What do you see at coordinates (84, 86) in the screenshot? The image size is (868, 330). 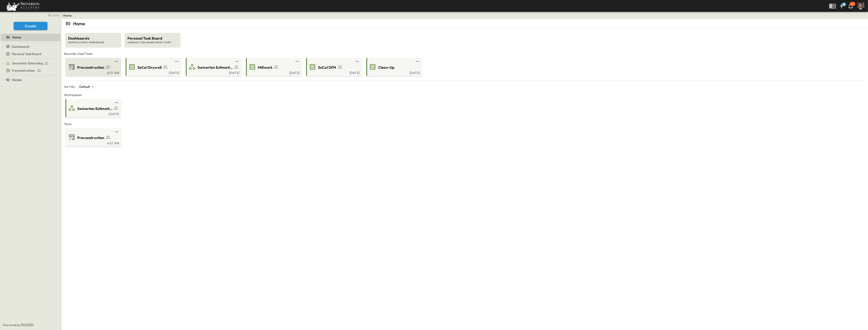 I see `p: Default` at bounding box center [84, 86].